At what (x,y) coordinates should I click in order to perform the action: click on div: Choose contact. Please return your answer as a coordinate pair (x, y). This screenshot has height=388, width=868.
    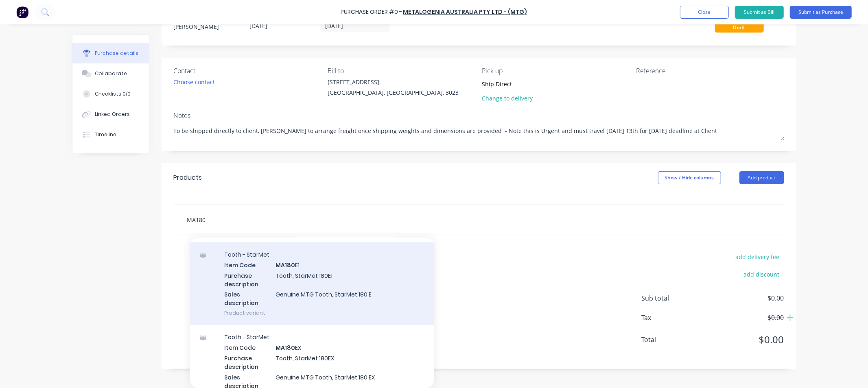
    Looking at the image, I should click on (195, 81).